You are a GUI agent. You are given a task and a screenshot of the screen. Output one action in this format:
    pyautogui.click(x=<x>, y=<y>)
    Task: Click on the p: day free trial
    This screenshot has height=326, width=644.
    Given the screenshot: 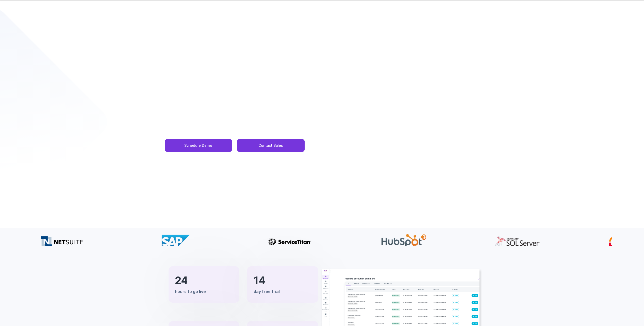 What is the action you would take?
    pyautogui.click(x=266, y=291)
    